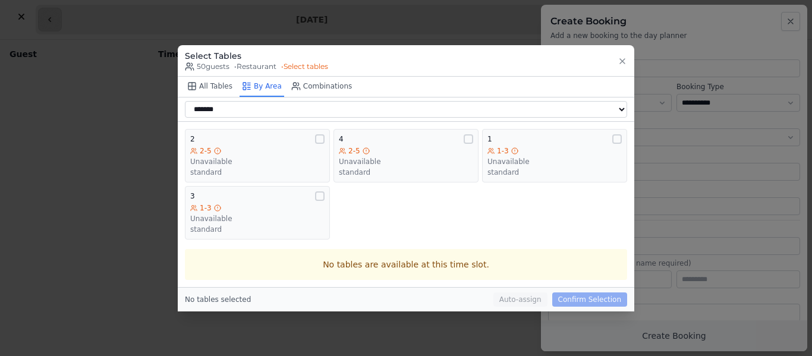 The image size is (812, 356). What do you see at coordinates (590, 300) in the screenshot?
I see `button: Confirm Selection` at bounding box center [590, 300].